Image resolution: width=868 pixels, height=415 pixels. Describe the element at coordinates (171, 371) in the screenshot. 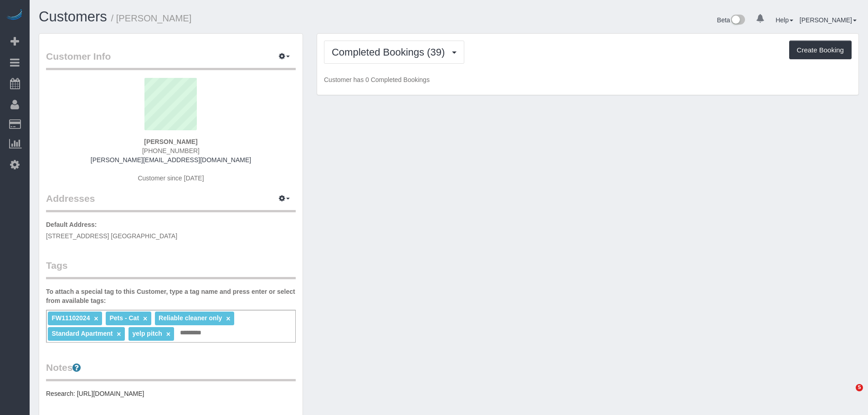

I see `legend: Notes` at that location.